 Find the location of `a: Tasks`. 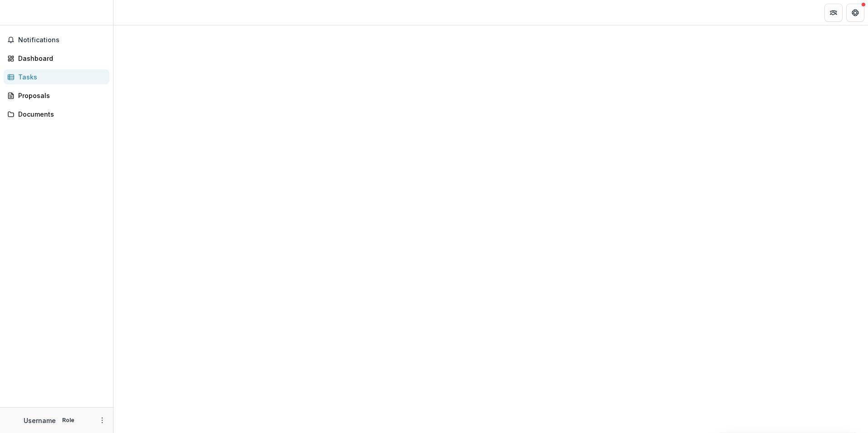

a: Tasks is located at coordinates (56, 77).